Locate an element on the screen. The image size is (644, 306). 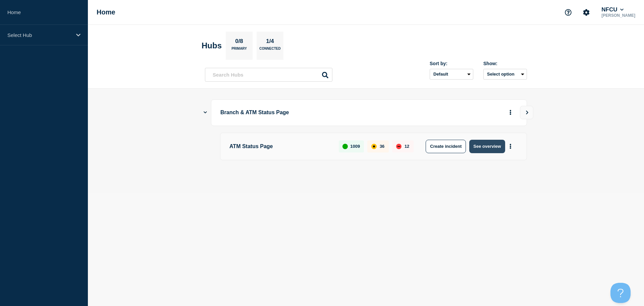
div: up is located at coordinates (345, 146).